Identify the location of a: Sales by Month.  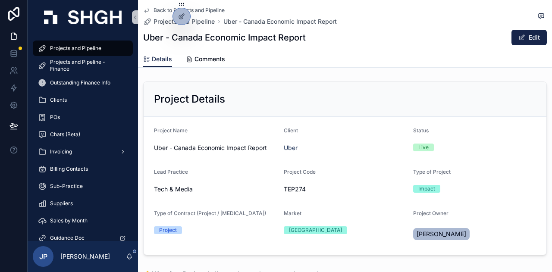
(83, 221).